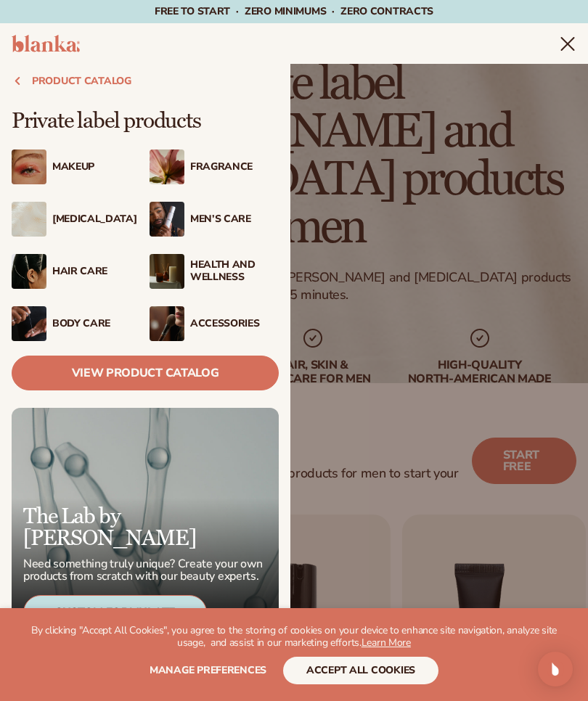 The height and width of the screenshot is (701, 588). Describe the element at coordinates (76, 272) in the screenshot. I see `a: Female hair pulled back with clips. Hair Care` at that location.